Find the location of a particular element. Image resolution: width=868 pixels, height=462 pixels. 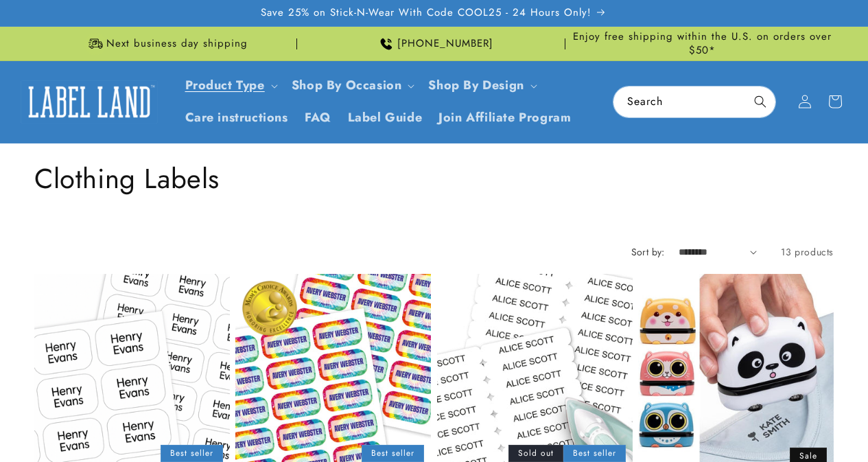

label: Sort by: is located at coordinates (648, 252).